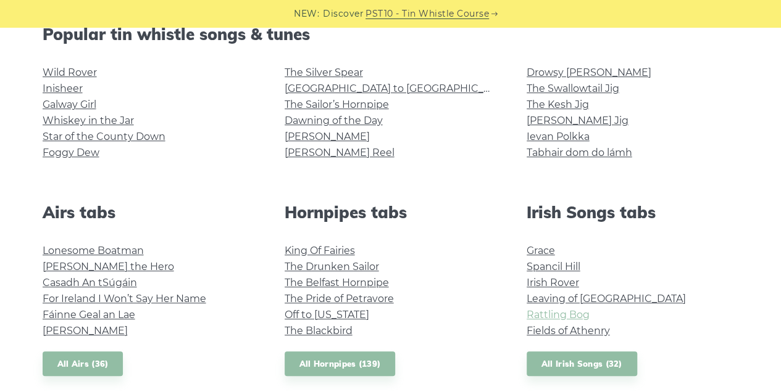 This screenshot has height=392, width=781. What do you see at coordinates (633, 212) in the screenshot?
I see `h2: Irish Songs tabs` at bounding box center [633, 212].